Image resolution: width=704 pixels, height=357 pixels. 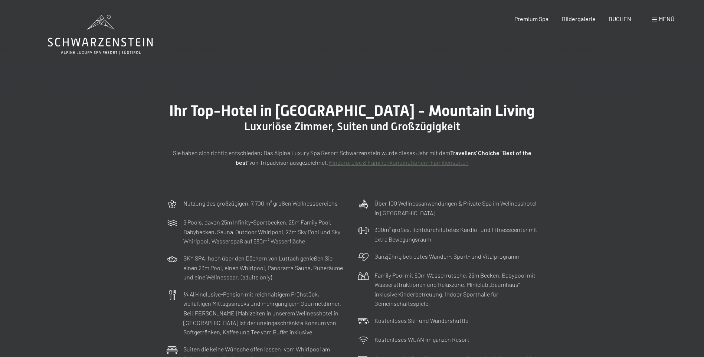 I want to click on a: Bildergalerie, so click(x=579, y=19).